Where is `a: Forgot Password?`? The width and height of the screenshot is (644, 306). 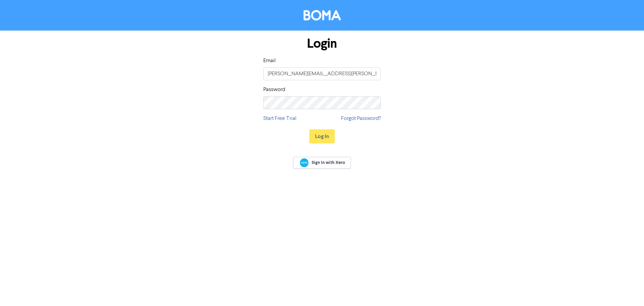 a: Forgot Password? is located at coordinates (361, 119).